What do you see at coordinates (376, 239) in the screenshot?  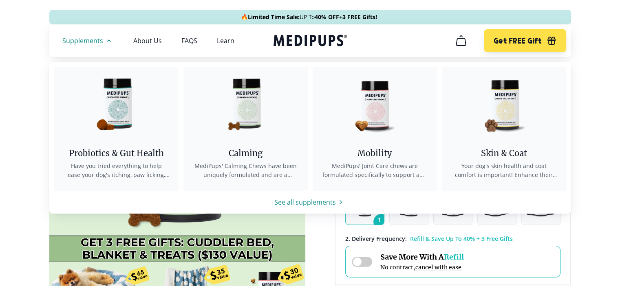 I see `span: 2 . Delivery Frequency:` at bounding box center [376, 239].